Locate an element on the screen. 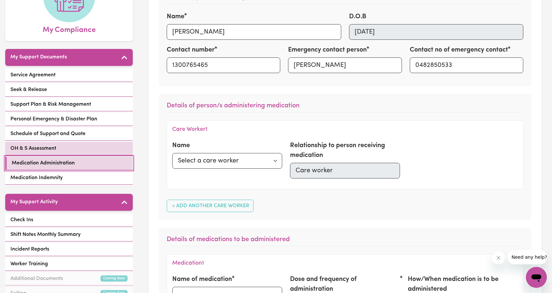  span: Additional Documents is located at coordinates (37, 279).